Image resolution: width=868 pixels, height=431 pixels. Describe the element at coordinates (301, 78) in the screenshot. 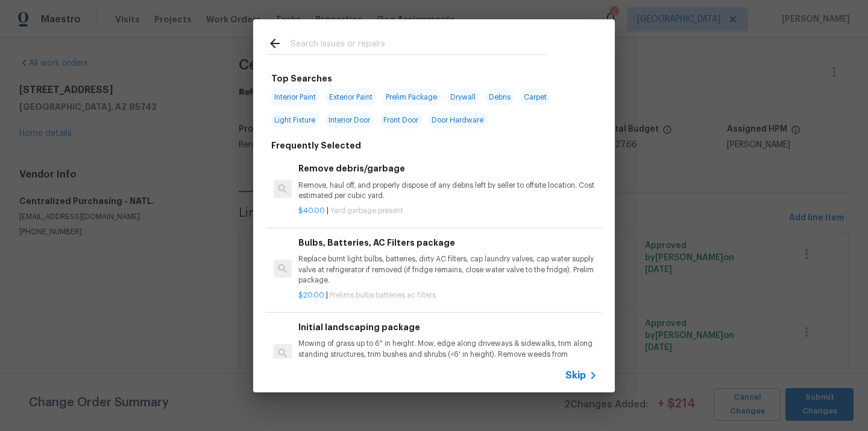

I see `h6: Top Searches` at that location.